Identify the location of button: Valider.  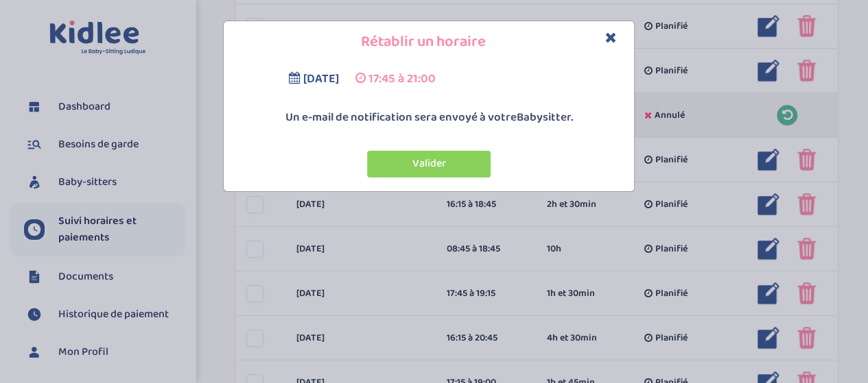
(429, 164).